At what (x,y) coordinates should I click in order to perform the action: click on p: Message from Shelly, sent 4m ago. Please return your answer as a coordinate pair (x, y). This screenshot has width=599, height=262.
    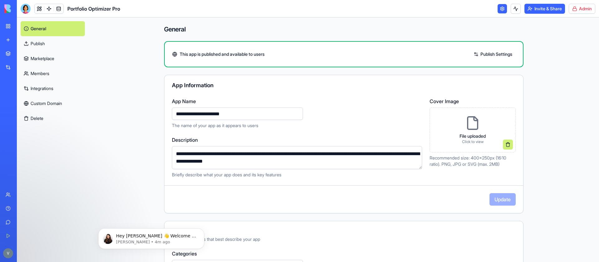
    Looking at the image, I should click on (67, 27).